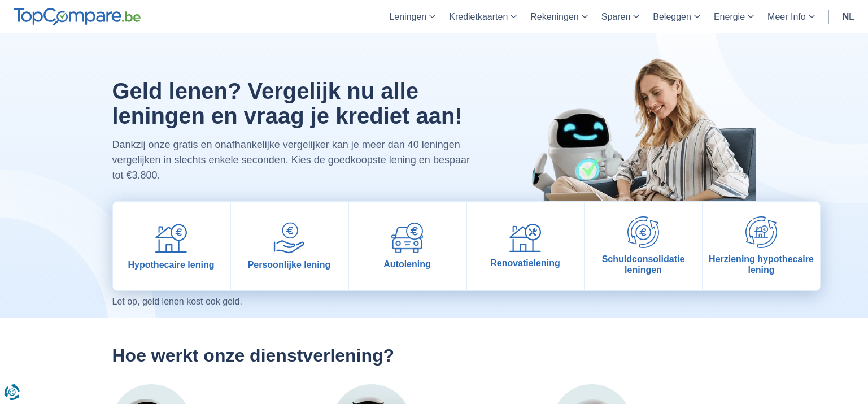 This screenshot has width=868, height=404. I want to click on span: Herziening hypothecaire lening, so click(761, 264).